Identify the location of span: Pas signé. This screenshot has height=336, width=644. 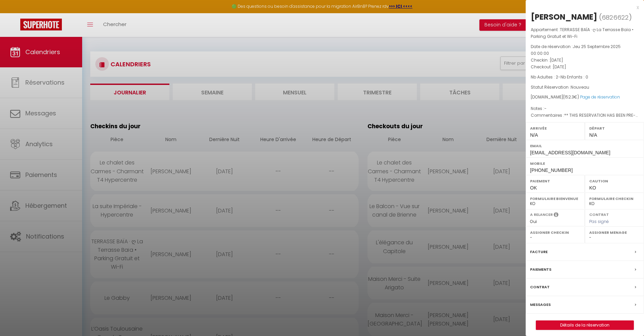
(599, 221).